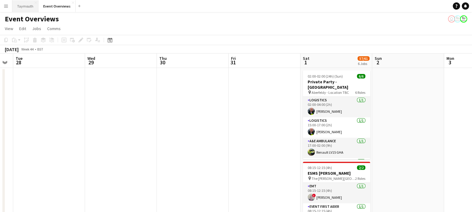 This screenshot has width=472, height=212. What do you see at coordinates (25, 6) in the screenshot?
I see `button: Taymouth` at bounding box center [25, 6].